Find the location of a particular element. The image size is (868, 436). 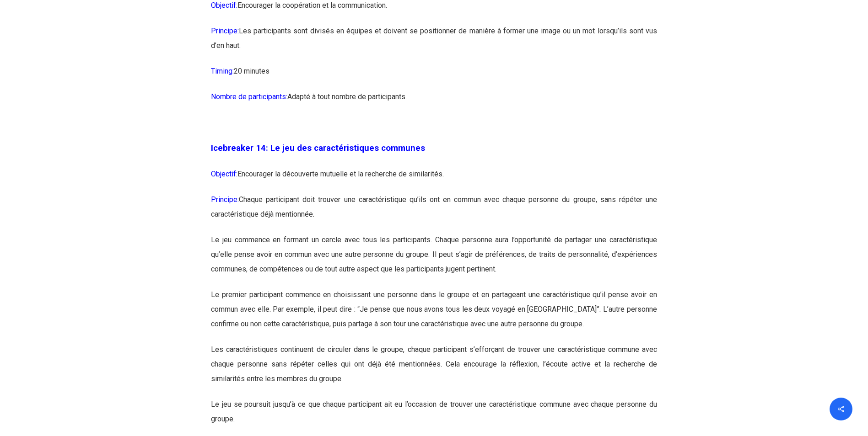

p: Le premier participant commence en choisissant une personne dans le groupe et en partageant une c... is located at coordinates (434, 315).